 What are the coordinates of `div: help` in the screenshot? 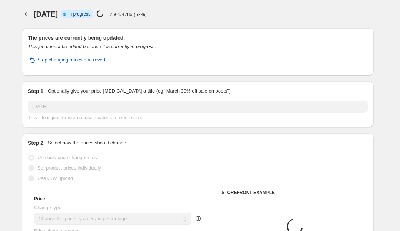 It's located at (198, 218).